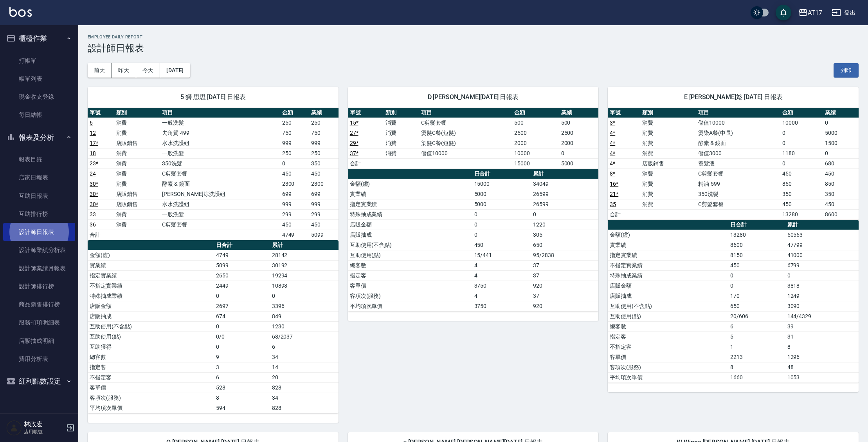  What do you see at coordinates (738, 163) in the screenshot?
I see `td: 養髮液` at bounding box center [738, 163].